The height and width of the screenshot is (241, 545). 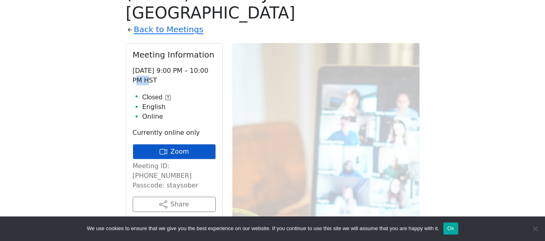 I want to click on a: Zoom, so click(x=174, y=152).